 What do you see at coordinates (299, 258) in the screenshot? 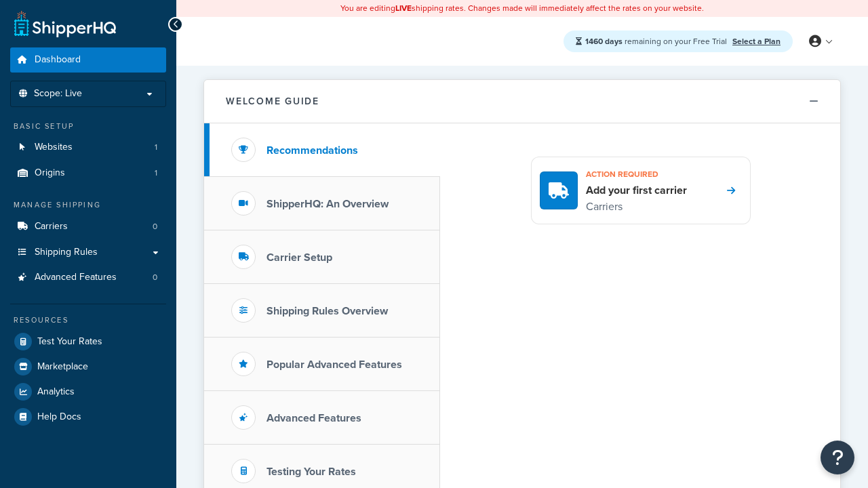
I see `h3: Carrier Setup` at bounding box center [299, 258].